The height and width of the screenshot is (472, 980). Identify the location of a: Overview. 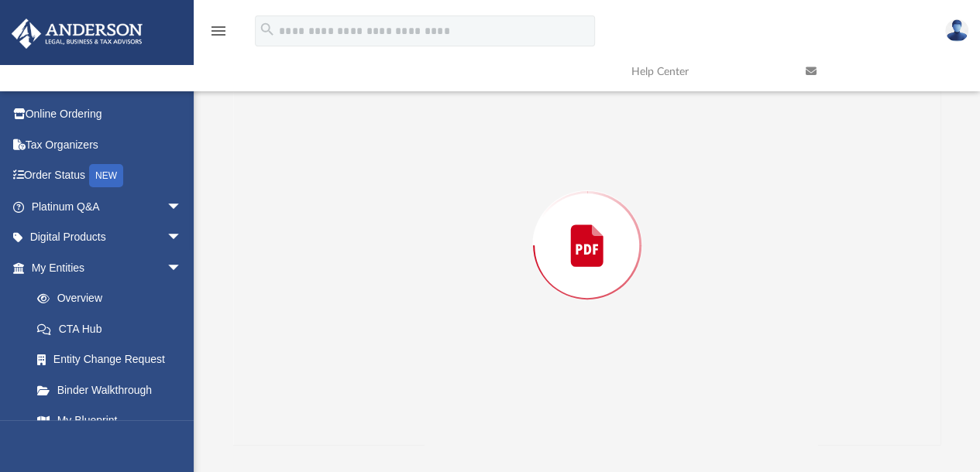
(113, 299).